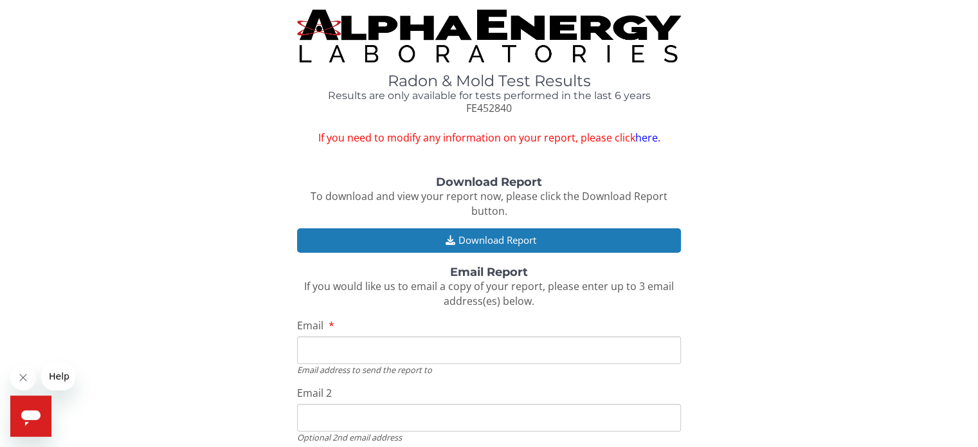  Describe the element at coordinates (488, 108) in the screenshot. I see `span: FE452840` at that location.